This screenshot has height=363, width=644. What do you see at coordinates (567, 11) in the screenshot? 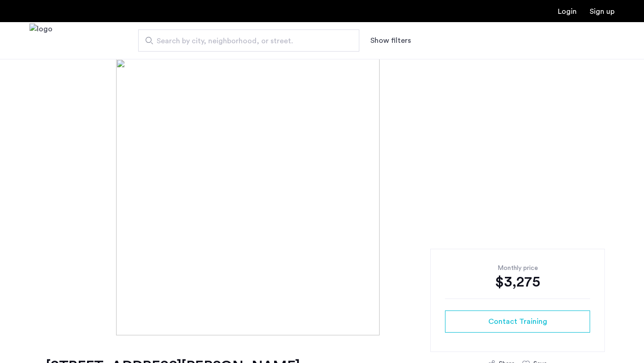
I see `a: Login` at bounding box center [567, 11].